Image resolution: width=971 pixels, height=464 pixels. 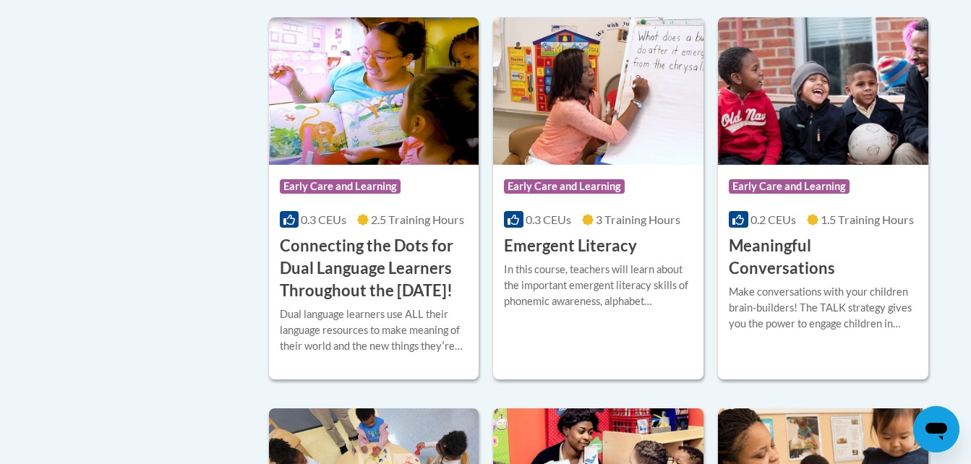 I want to click on a: Course LogoEarly Care and Learning0.2 CEUs1.5 Training Hours Meaningful ConversationsMake convers..., so click(x=823, y=198).